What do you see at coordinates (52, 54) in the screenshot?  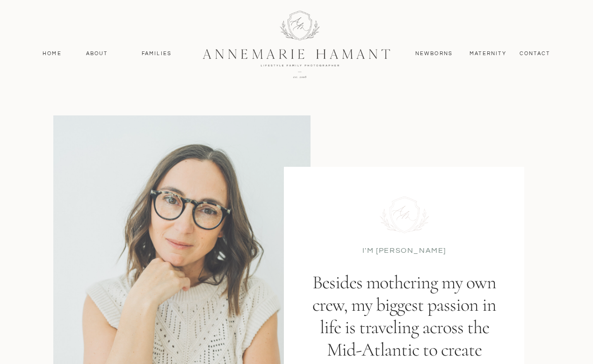 I see `nav: Home` at bounding box center [52, 54].